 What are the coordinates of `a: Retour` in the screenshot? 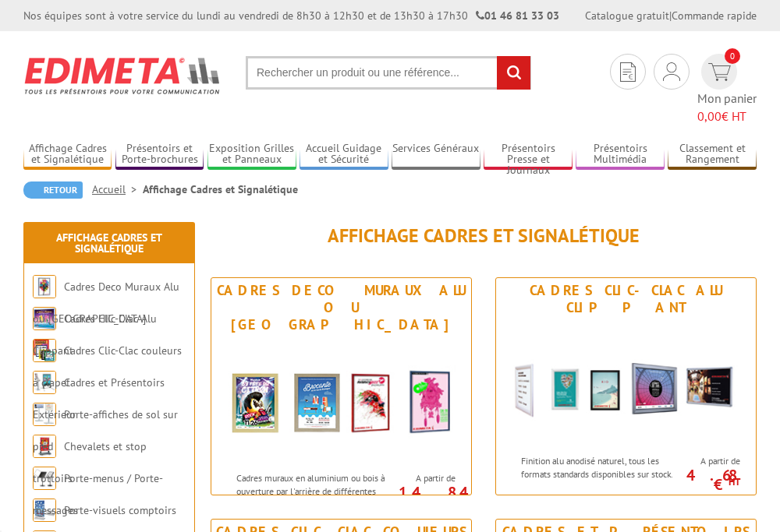 It's located at (53, 190).